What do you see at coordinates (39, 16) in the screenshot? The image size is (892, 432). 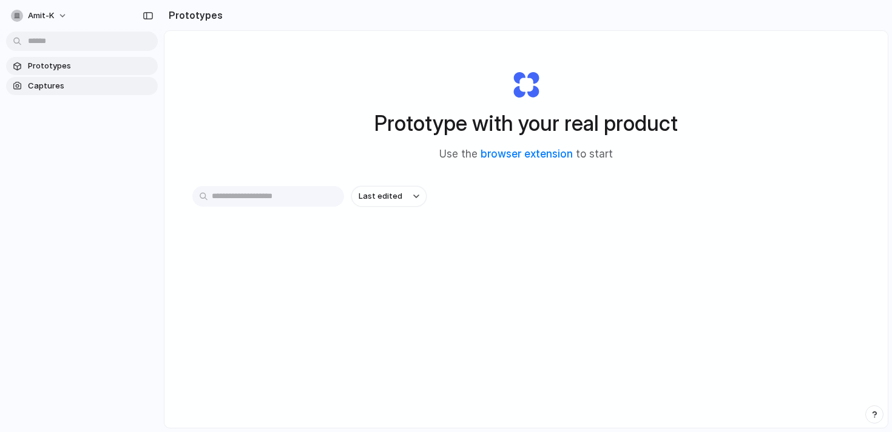 I see `button: amit-k` at bounding box center [39, 16].